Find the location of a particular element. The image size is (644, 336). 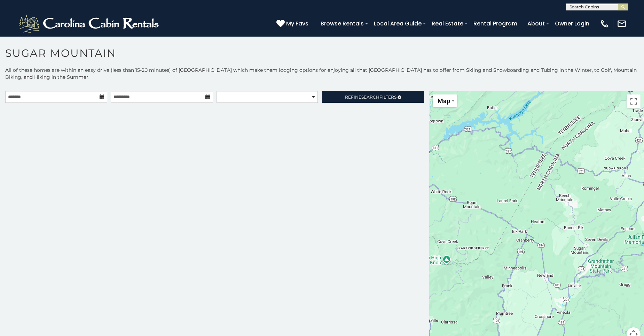

a: Local Area Guide is located at coordinates (398, 23).